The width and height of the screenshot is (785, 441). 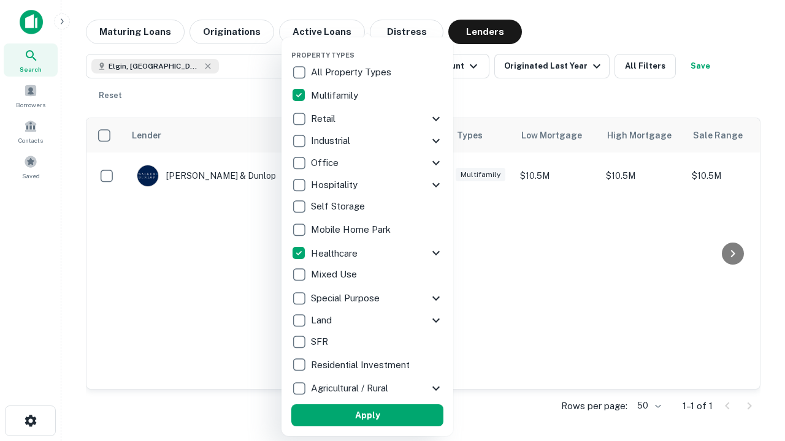 I want to click on div: Healthcare, so click(x=367, y=253).